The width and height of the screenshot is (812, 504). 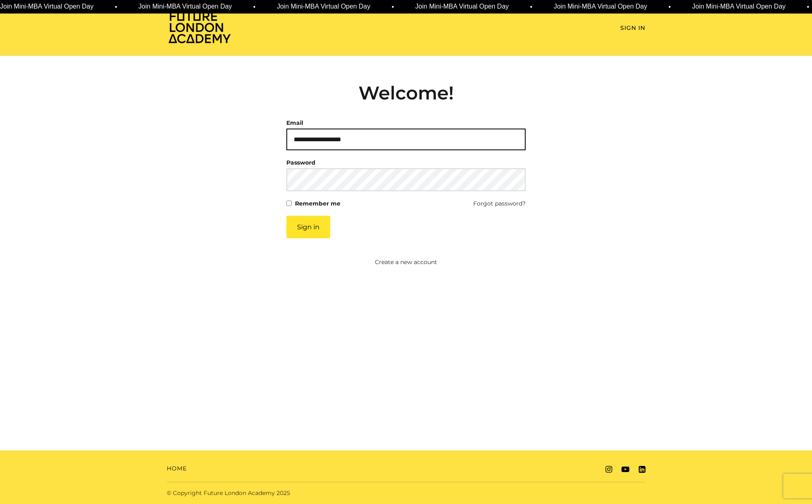 I want to click on div: © Copyright Future London Academy 2025, so click(x=283, y=493).